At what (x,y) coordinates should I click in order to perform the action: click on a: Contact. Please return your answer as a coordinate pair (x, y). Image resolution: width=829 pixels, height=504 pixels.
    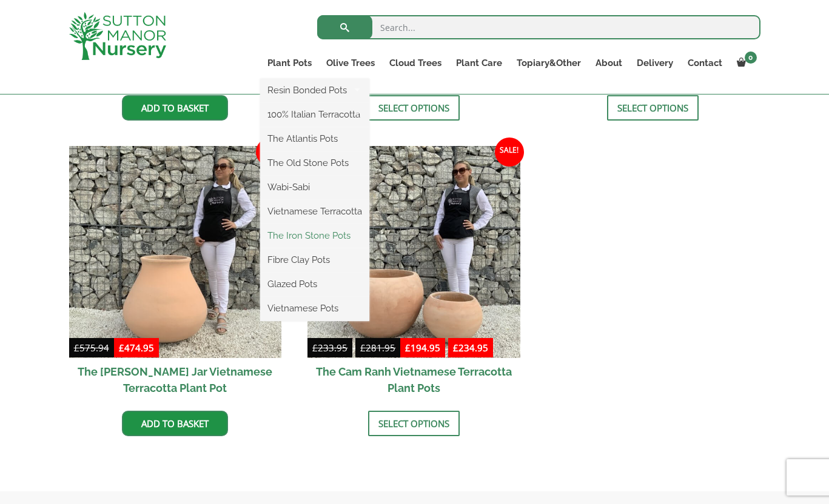
    Looking at the image, I should click on (705, 63).